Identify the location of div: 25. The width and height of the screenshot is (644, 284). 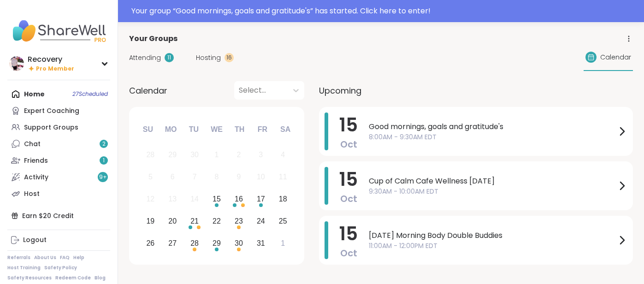
(283, 221).